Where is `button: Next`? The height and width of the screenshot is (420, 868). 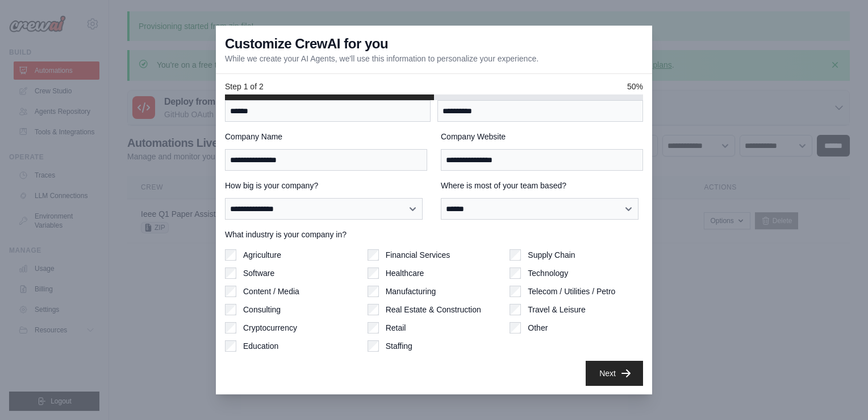
button: Next is located at coordinates (614, 373).